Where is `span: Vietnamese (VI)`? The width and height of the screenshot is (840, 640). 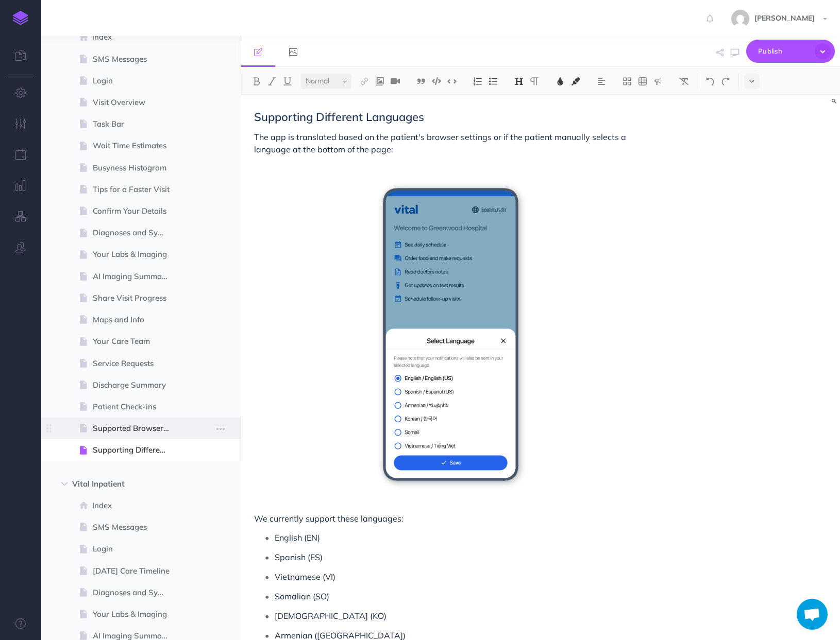
span: Vietnamese (VI) is located at coordinates (305, 576).